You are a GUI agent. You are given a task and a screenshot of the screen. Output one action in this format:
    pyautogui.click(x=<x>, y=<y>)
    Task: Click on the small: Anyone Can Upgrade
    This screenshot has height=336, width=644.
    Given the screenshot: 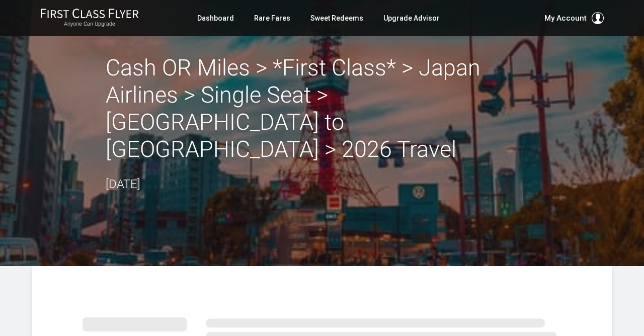 What is the action you would take?
    pyautogui.click(x=90, y=24)
    